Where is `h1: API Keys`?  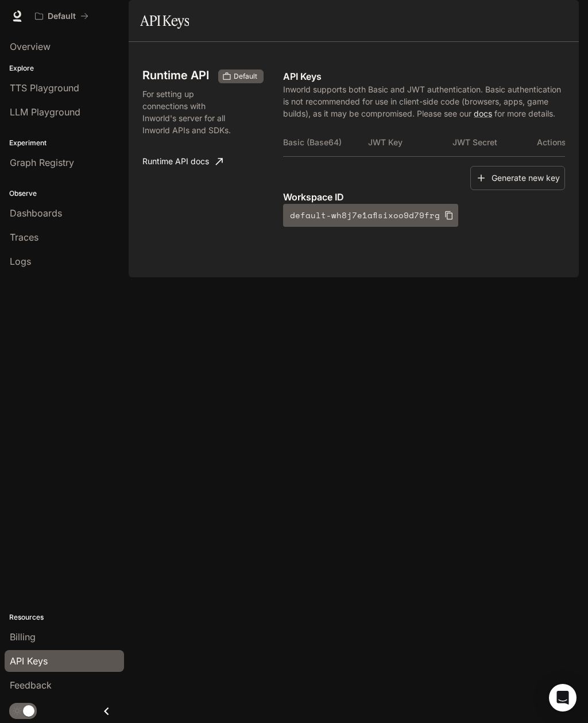
h1: API Keys is located at coordinates (164, 21).